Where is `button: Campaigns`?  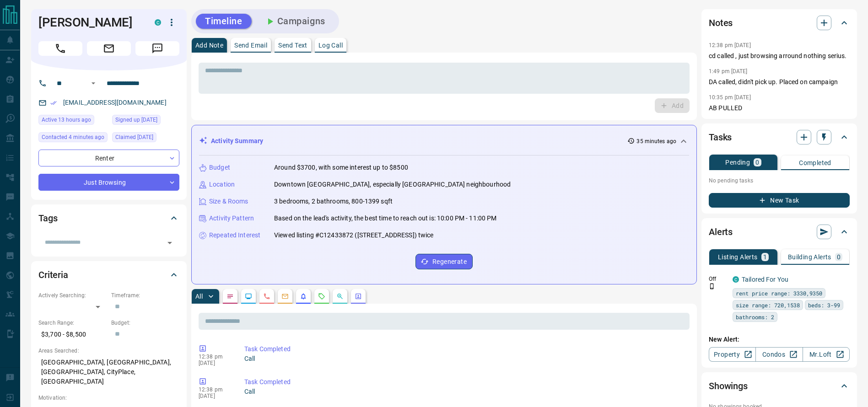 button: Campaigns is located at coordinates (295, 21).